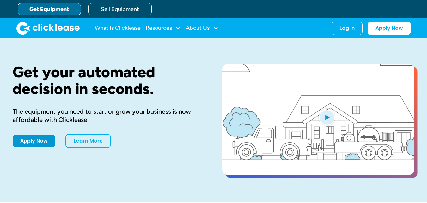  What do you see at coordinates (347, 28) in the screenshot?
I see `div: Log In` at bounding box center [347, 28].